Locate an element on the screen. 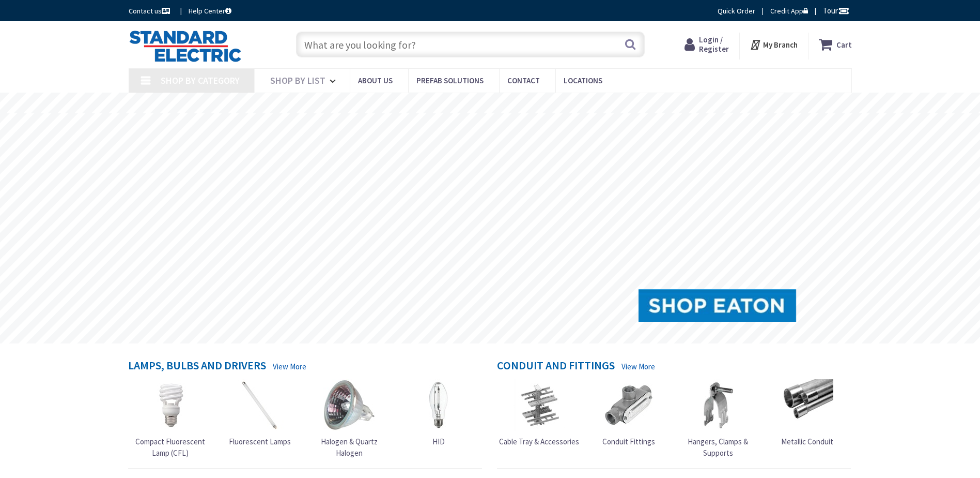 The width and height of the screenshot is (980, 478). img: Compact Fluorescent Lamp (CFL) is located at coordinates (170, 405).